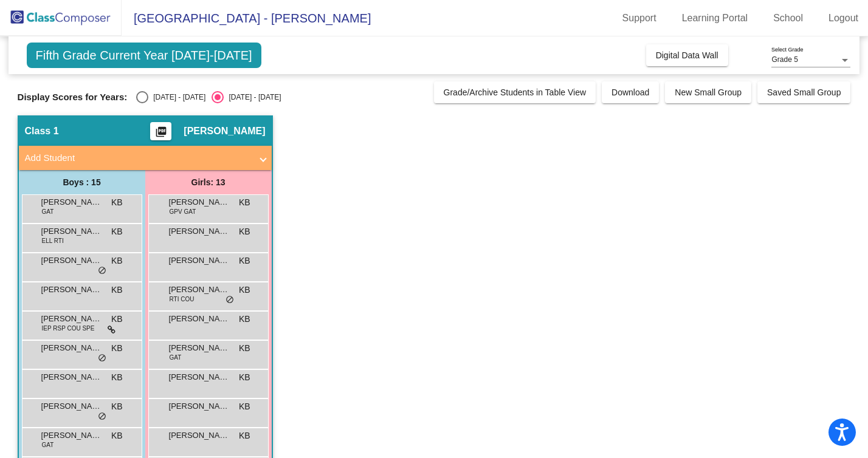 Image resolution: width=868 pixels, height=458 pixels. I want to click on a: Learning Portal, so click(715, 18).